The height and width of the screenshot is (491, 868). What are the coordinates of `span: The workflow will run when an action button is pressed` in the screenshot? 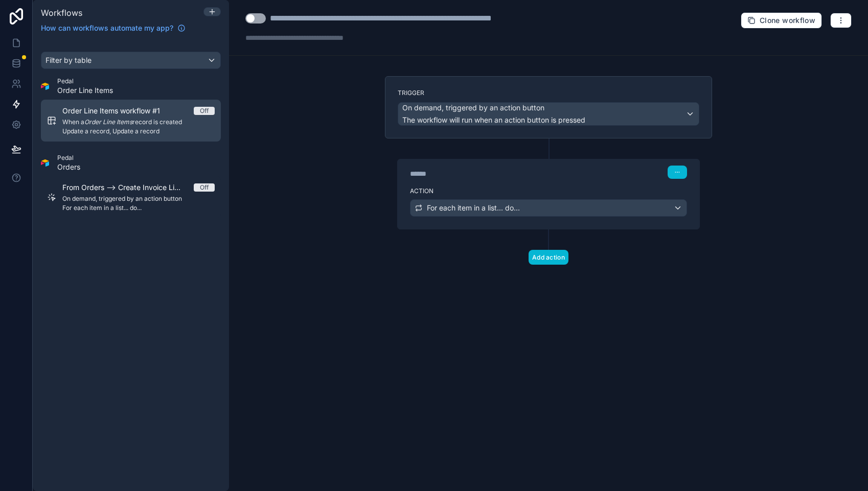 It's located at (494, 120).